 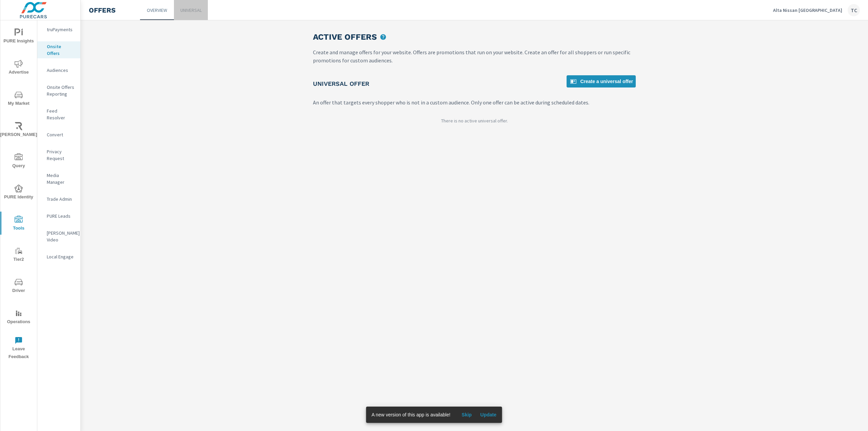 What do you see at coordinates (474, 56) in the screenshot?
I see `p: Create and manage offers for your website. Offers are promotions that run on your website. Create...` at bounding box center [474, 56].